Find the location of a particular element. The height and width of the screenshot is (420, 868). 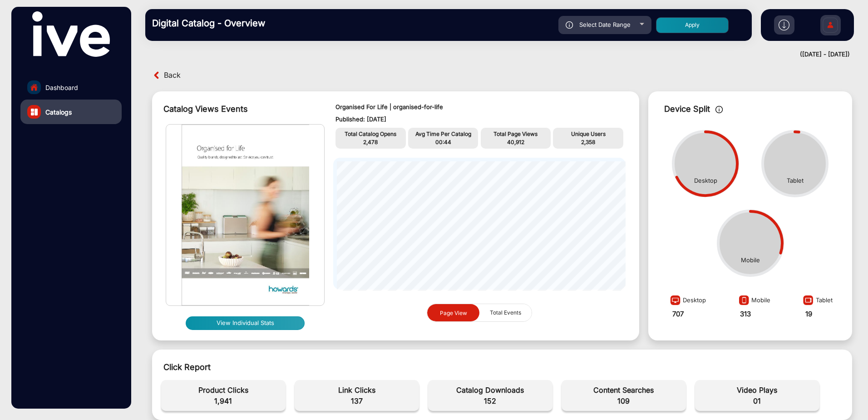

p: Total Page Views is located at coordinates (516, 134).